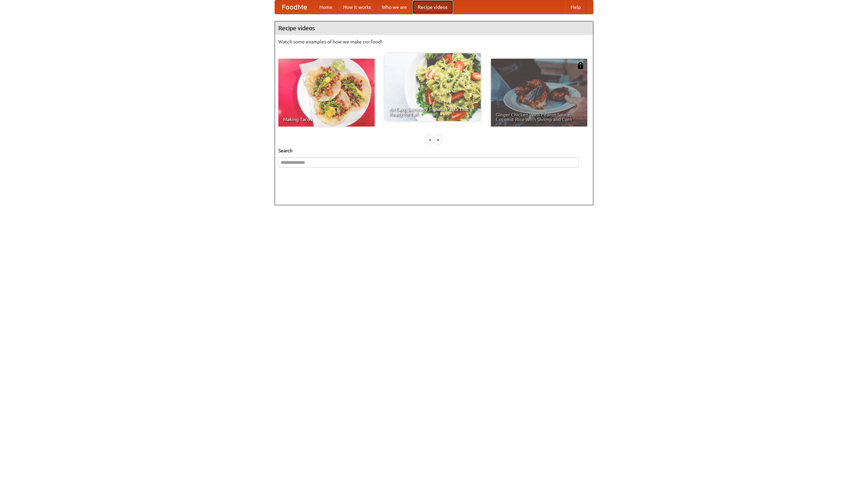 This screenshot has width=868, height=480. I want to click on a: How it works, so click(357, 7).